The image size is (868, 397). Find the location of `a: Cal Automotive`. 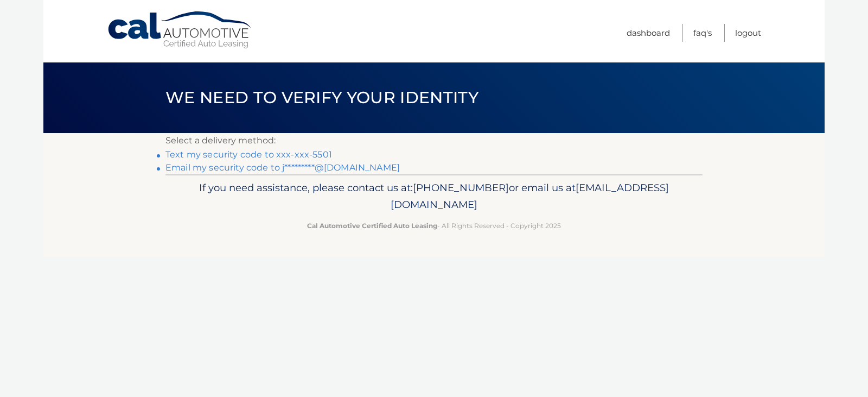

a: Cal Automotive is located at coordinates (180, 30).